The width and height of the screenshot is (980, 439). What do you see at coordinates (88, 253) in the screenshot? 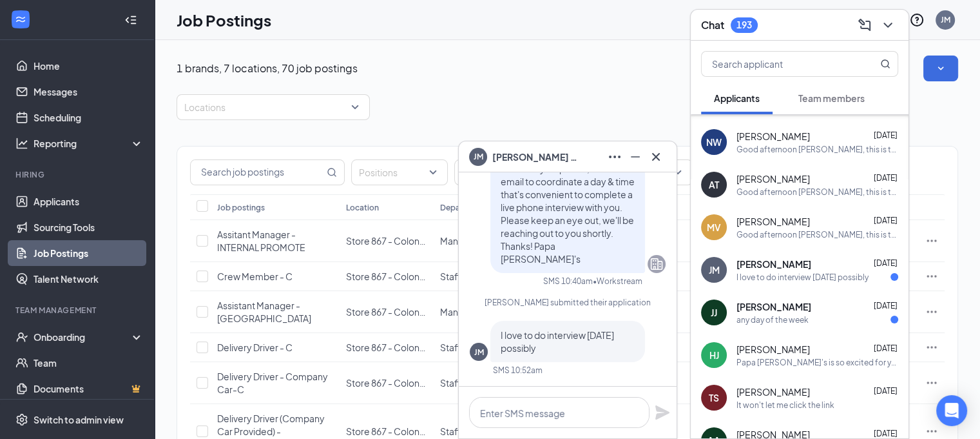
I see `a: Job Postings` at bounding box center [88, 253].